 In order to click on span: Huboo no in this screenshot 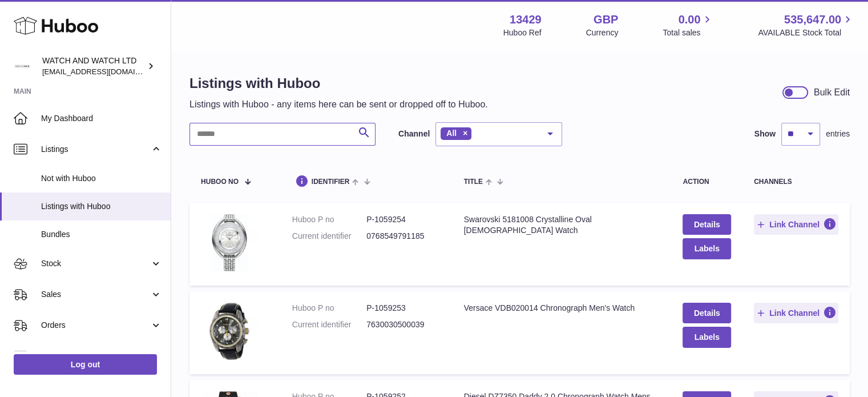, I will do `click(220, 182)`.